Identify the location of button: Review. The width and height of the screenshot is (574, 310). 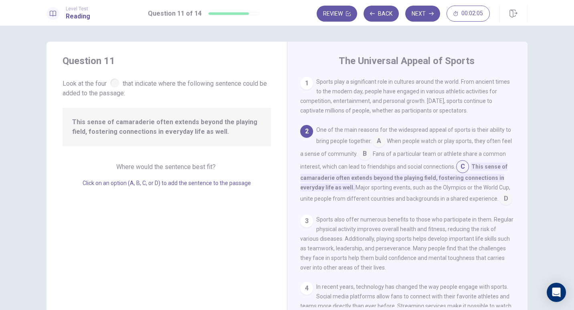
(337, 14).